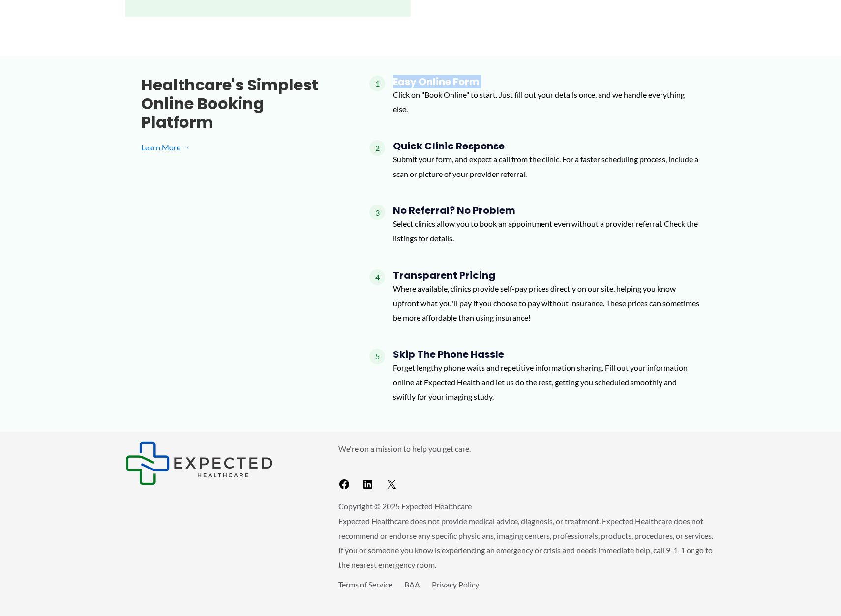 The image size is (841, 616). Describe the element at coordinates (377, 212) in the screenshot. I see `span: 3` at that location.